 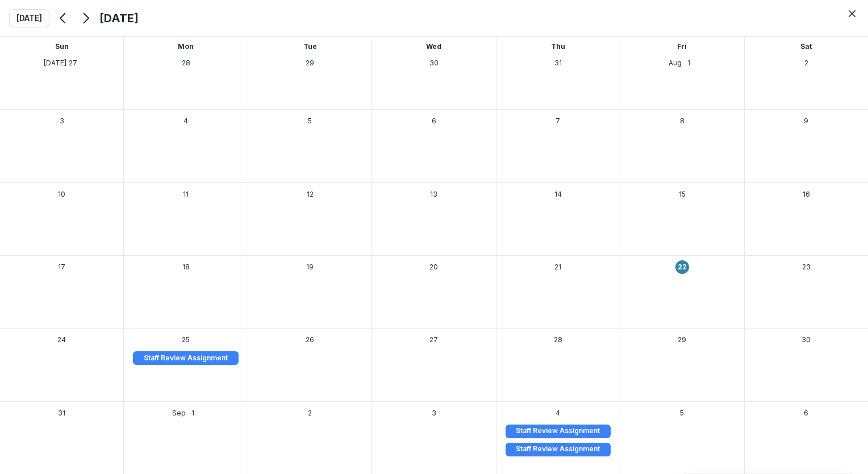 What do you see at coordinates (62, 267) in the screenshot?
I see `p: 17` at bounding box center [62, 267].